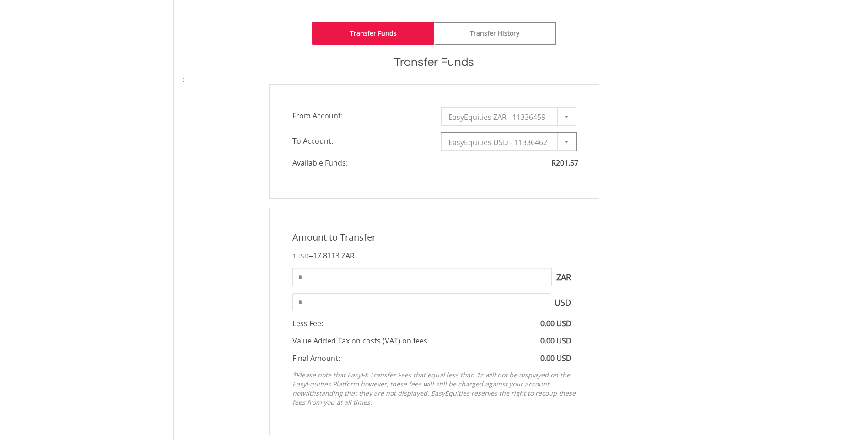 This screenshot has width=868, height=440. Describe the element at coordinates (316, 358) in the screenshot. I see `span: Final Amount:` at that location.